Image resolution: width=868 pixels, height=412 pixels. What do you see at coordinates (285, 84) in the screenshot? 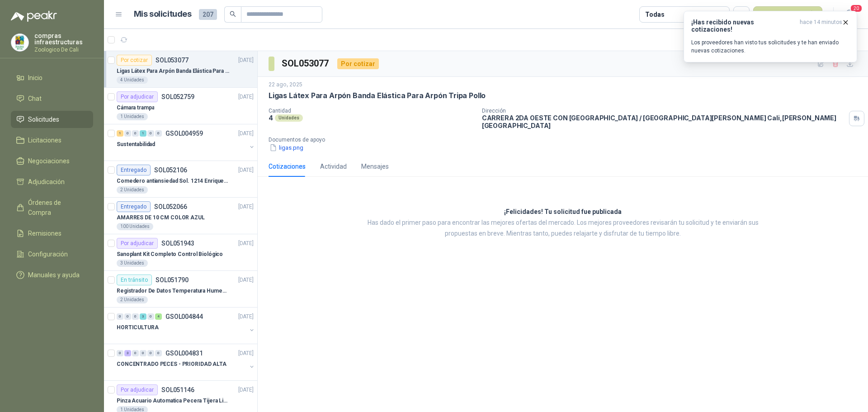
I see `p: 22 ago, 2025` at bounding box center [285, 84].